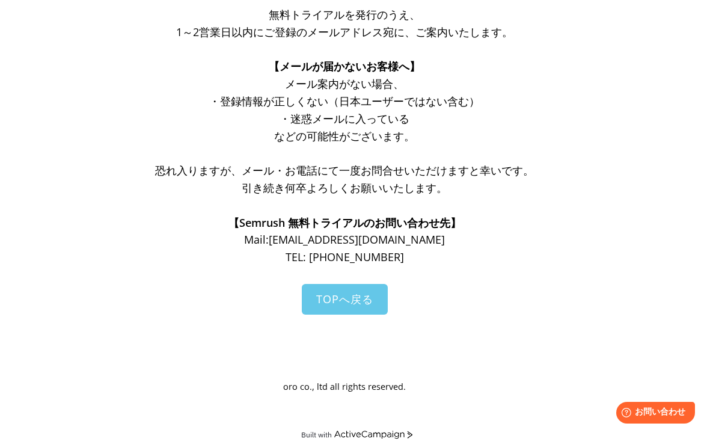 The width and height of the screenshot is (713, 444). I want to click on span: などの可能性がございます。, so click(344, 136).